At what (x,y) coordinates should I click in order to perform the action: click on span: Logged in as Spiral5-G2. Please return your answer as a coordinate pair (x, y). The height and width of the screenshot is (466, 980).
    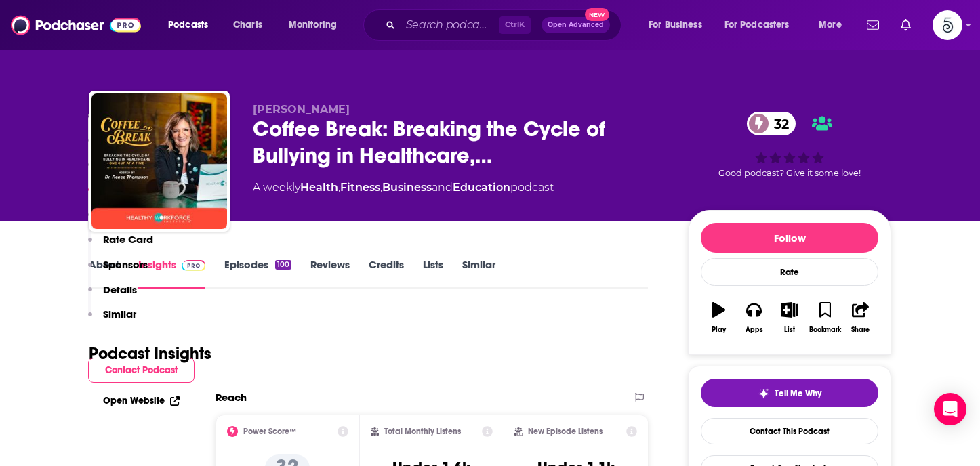
    Looking at the image, I should click on (947, 25).